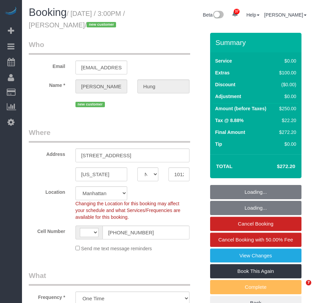 The image size is (315, 303). What do you see at coordinates (308, 283) in the screenshot?
I see `span: 7` at bounding box center [308, 283].